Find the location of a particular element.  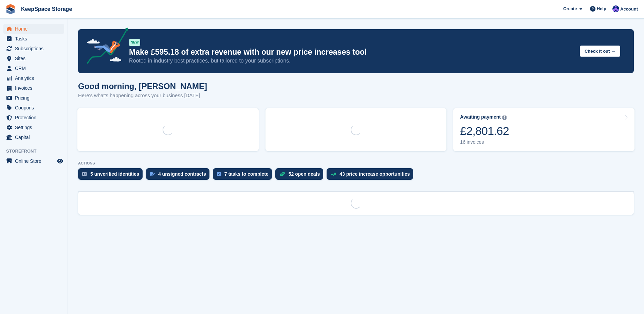

a: 5 unverified identities is located at coordinates (112, 176).